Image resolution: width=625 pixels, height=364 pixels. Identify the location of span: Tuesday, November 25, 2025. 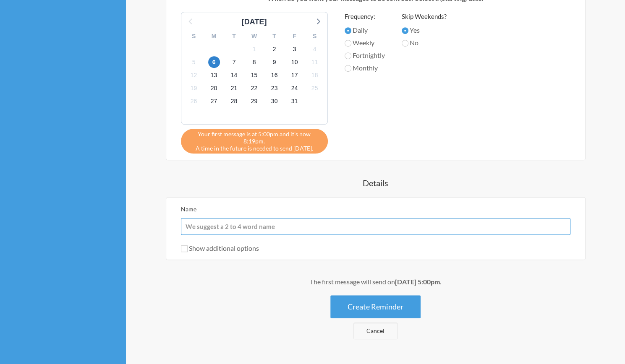
(315, 89).